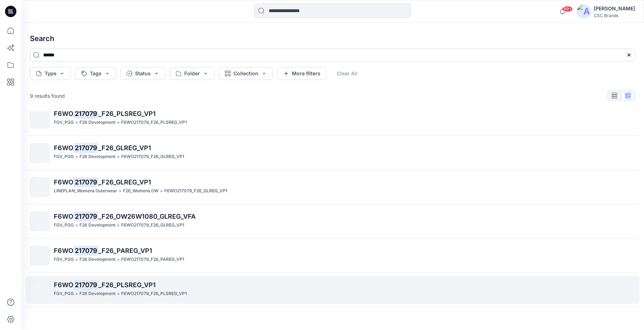  What do you see at coordinates (153, 259) in the screenshot?
I see `p: F6WO217079_F26_PAREG_VP1` at bounding box center [153, 259].